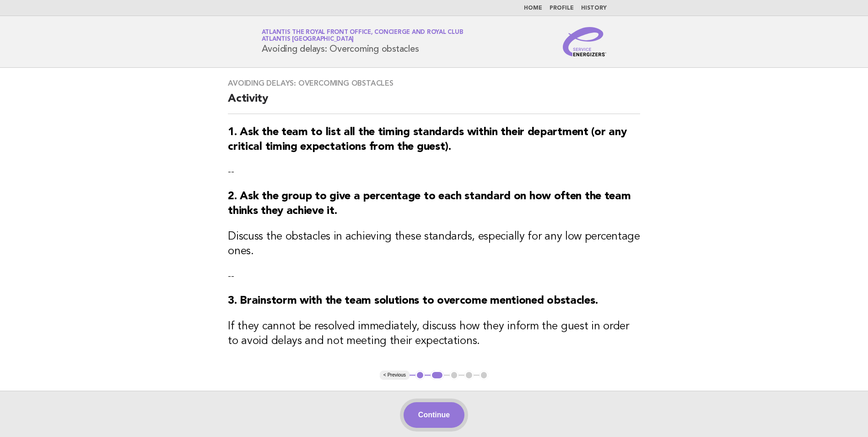  I want to click on strong: 1. Ask the team to list all the timing standards within their department (or any critical timing ..., so click(427, 140).